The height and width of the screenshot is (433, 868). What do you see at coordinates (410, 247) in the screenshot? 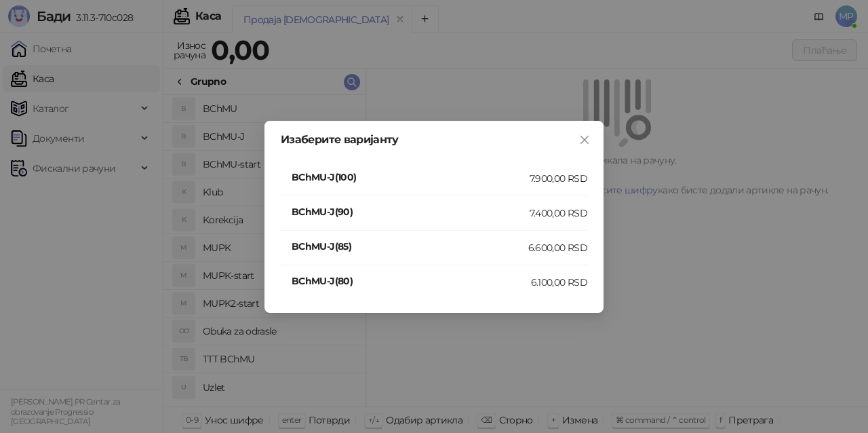
I see `h4: BChMU-J(85)` at bounding box center [410, 247].